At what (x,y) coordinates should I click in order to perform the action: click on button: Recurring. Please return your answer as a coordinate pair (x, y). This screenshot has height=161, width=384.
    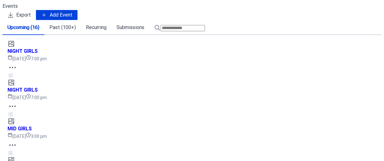
    Looking at the image, I should click on (96, 27).